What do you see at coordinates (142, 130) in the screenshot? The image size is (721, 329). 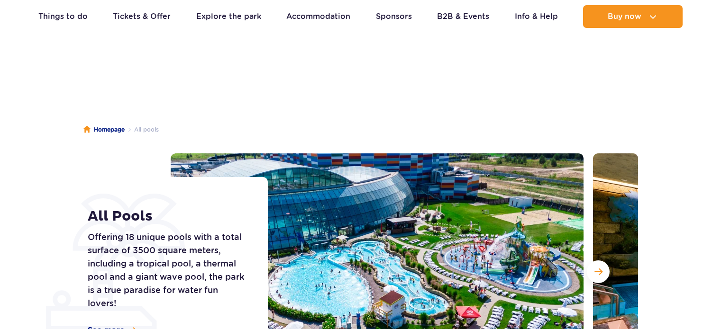 I see `li: All pools` at bounding box center [142, 130].